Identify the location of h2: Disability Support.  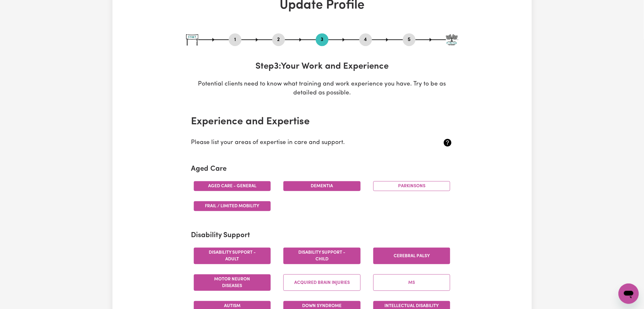
(322, 236).